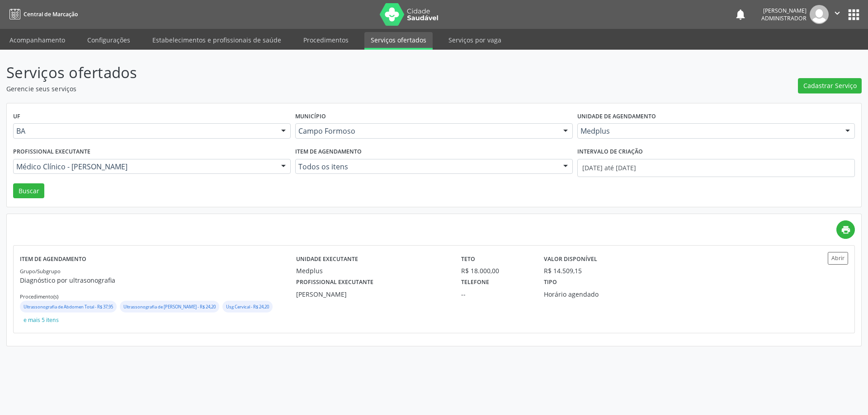 The height and width of the screenshot is (415, 868). Describe the element at coordinates (51, 14) in the screenshot. I see `span: Central de Marcação` at that location.